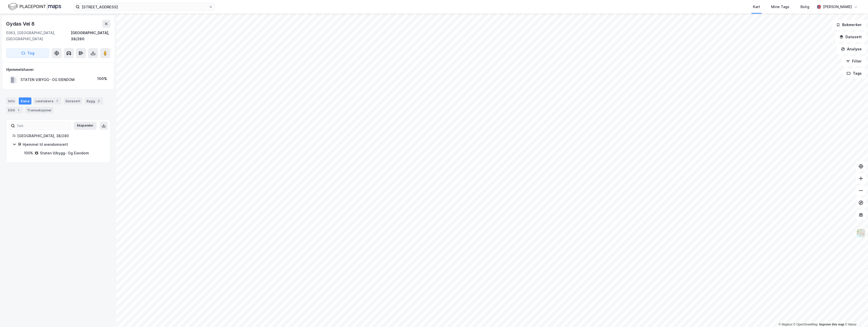  I want to click on a: OpenStreetMap, so click(806, 325).